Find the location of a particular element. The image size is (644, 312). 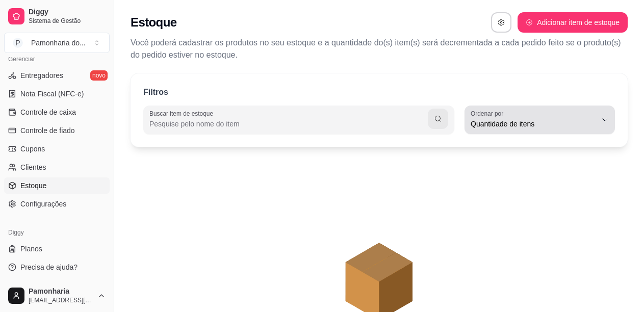

button: Select a team is located at coordinates (56, 43).